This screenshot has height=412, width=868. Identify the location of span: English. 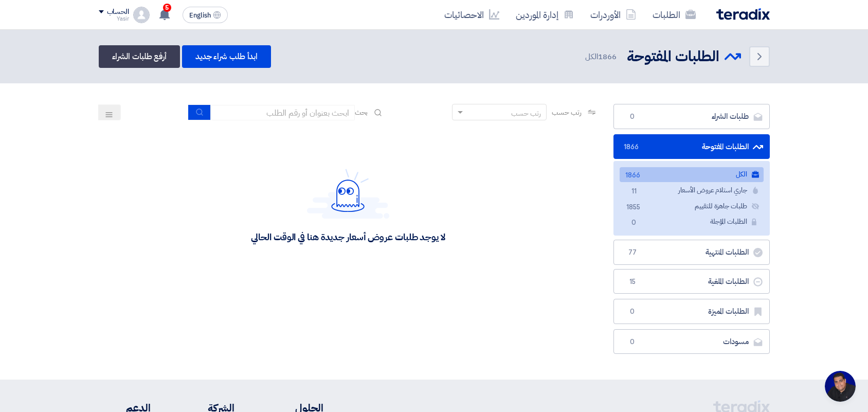
(200, 16).